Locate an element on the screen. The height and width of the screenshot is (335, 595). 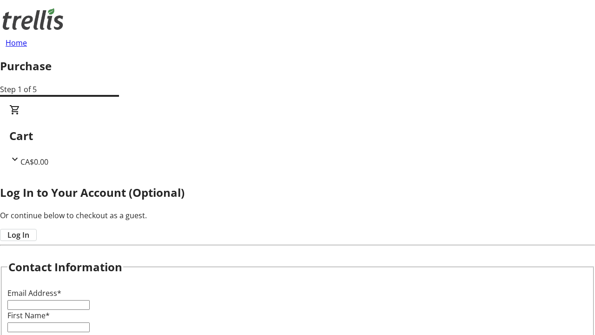
h2: Cart is located at coordinates (297, 136).